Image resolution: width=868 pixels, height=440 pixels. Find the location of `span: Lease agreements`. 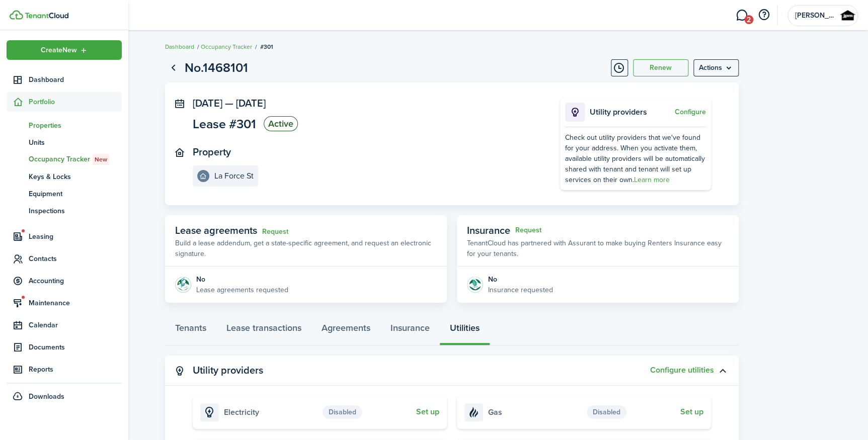

span: Lease agreements is located at coordinates (216, 231).